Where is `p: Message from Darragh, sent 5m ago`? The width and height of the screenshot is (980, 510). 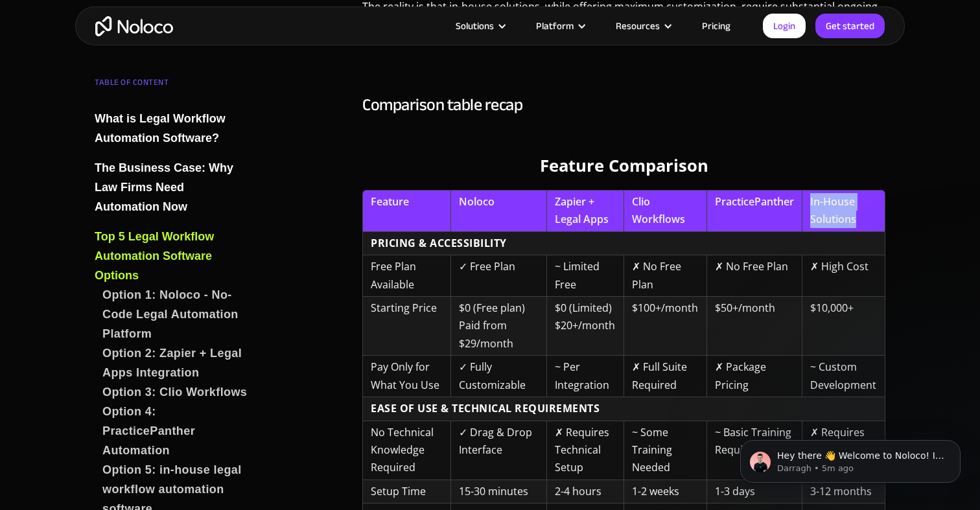
p: Message from Darragh, sent 5m ago is located at coordinates (140, 56).